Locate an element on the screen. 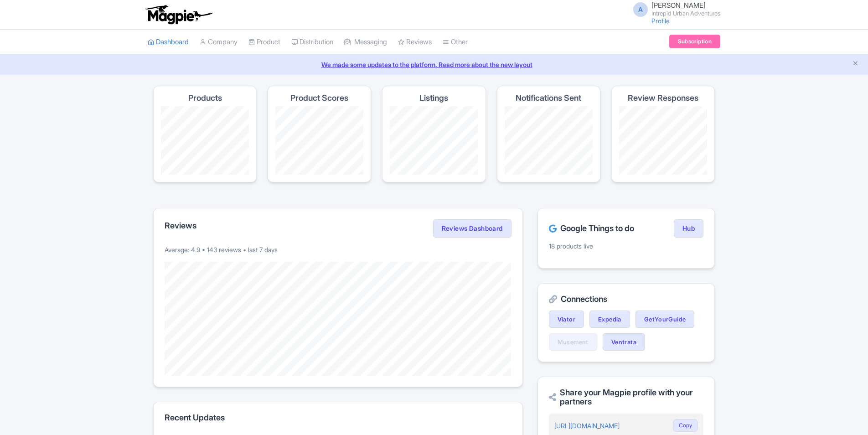 The height and width of the screenshot is (435, 868). a: Musement is located at coordinates (573, 342).